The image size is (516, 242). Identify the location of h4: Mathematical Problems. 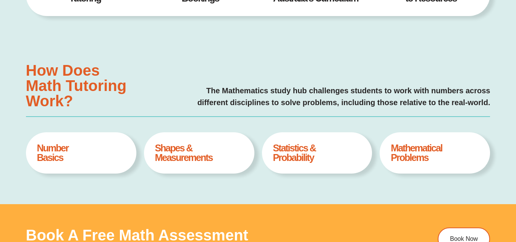
(435, 153).